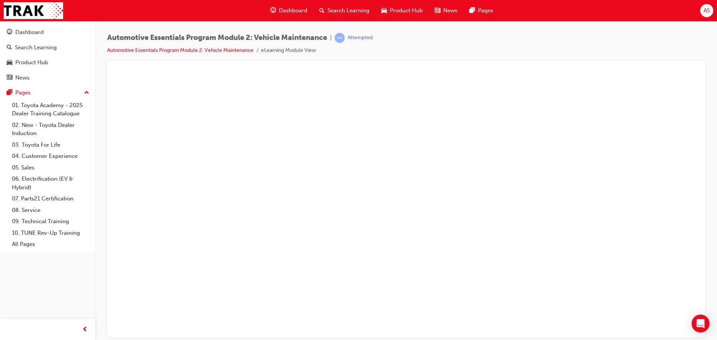 The width and height of the screenshot is (717, 340). I want to click on a: 07. Parts21 Certification, so click(50, 199).